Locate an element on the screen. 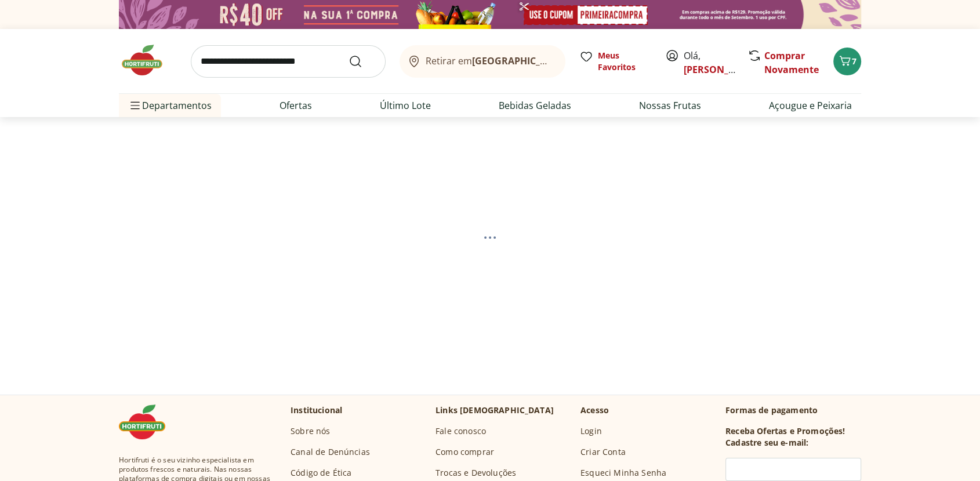 Image resolution: width=980 pixels, height=481 pixels. button: Carrinho is located at coordinates (847, 61).